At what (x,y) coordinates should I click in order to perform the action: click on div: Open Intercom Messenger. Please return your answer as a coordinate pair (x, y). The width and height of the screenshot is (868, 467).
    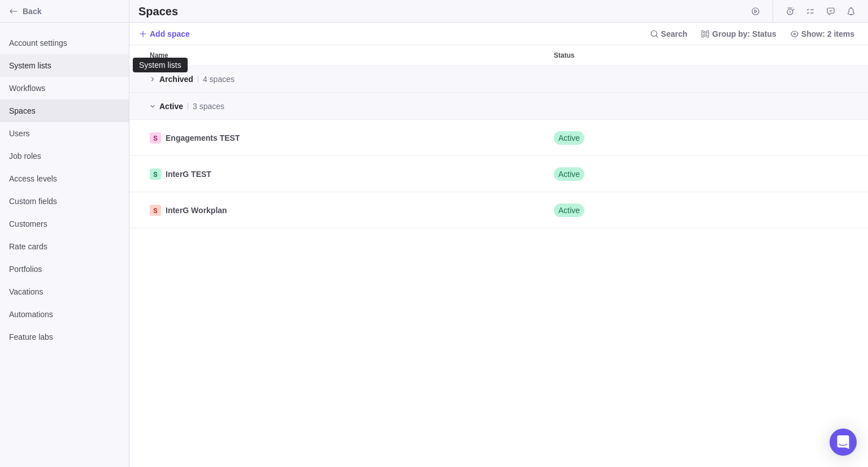
    Looking at the image, I should click on (843, 442).